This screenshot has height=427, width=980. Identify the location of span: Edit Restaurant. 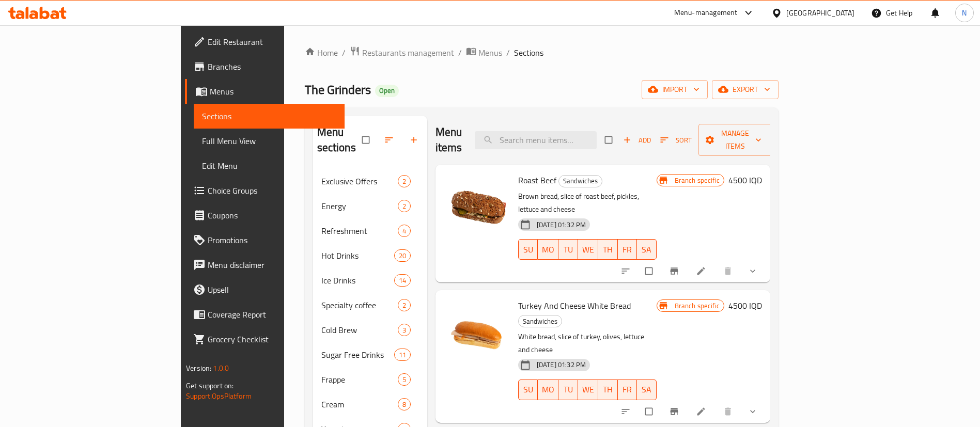
(271, 42).